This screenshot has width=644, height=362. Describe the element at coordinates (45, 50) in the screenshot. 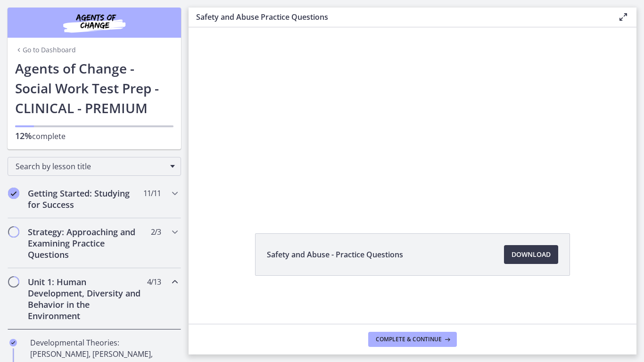

I see `a: Go to Dashboard` at that location.